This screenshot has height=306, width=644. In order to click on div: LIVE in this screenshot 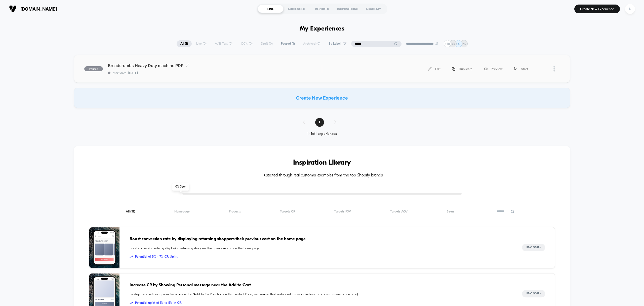, I will do `click(271, 9)`.